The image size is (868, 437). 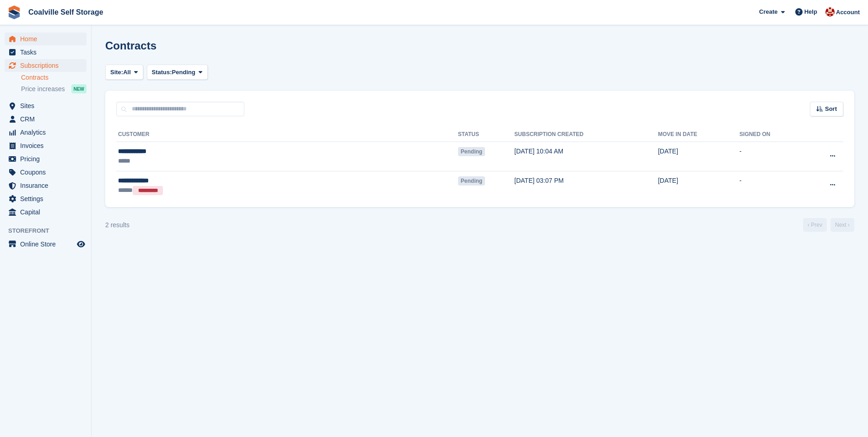 I want to click on span: Create, so click(x=768, y=12).